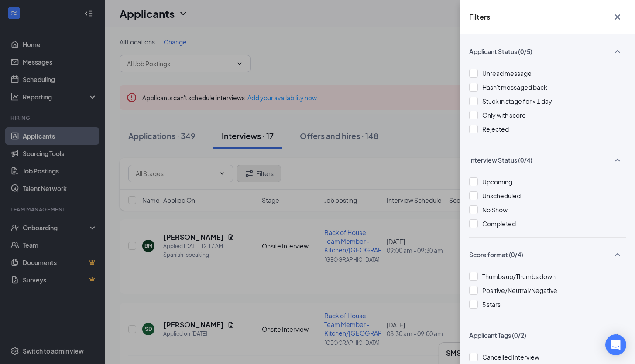  I want to click on span: Completed, so click(499, 223).